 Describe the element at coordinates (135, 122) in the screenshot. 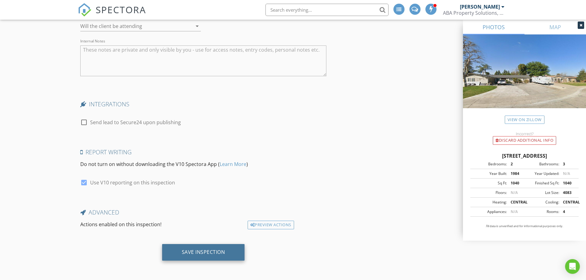

I see `label: Send lead to Secure24 upon publishing` at that location.